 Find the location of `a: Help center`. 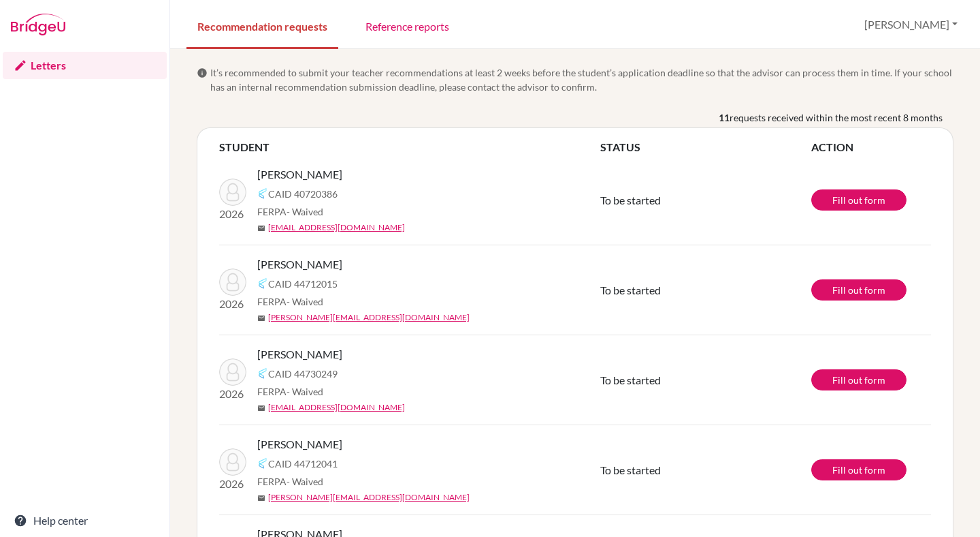

a: Help center is located at coordinates (84, 520).